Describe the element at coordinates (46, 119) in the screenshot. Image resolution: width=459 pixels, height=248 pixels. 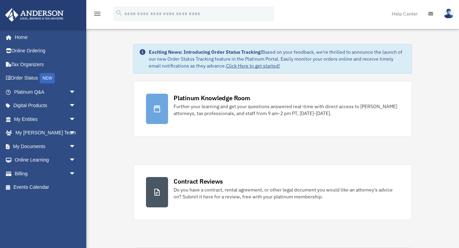
I see `a: My Entitiesarrow_drop_down` at that location.